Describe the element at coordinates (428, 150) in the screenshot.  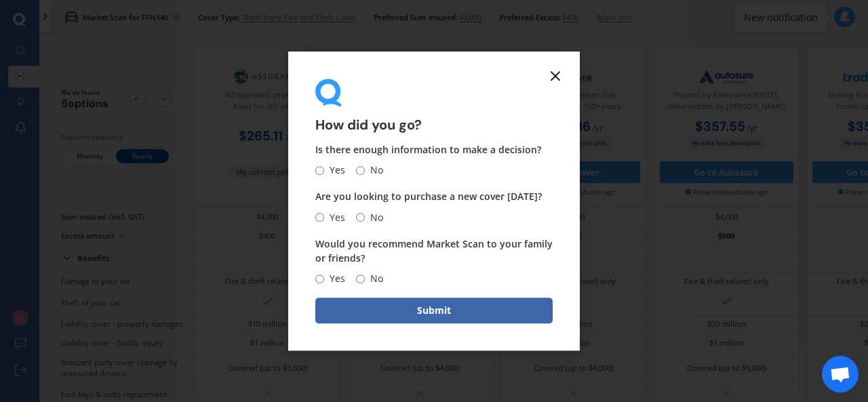
I see `span: Is there enough information to make a decision?` at that location.